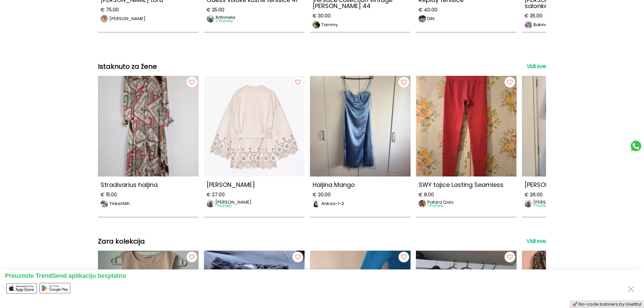  What do you see at coordinates (428, 10) in the screenshot?
I see `span: € 40.00` at bounding box center [428, 10].